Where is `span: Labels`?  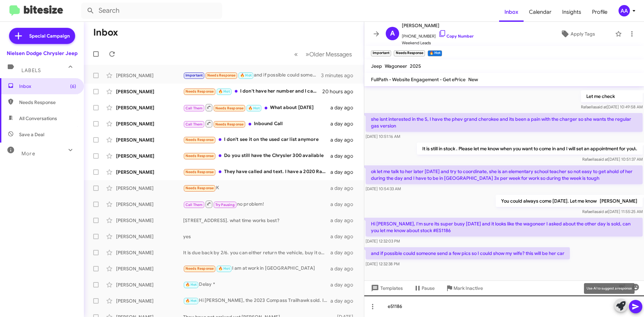
span: Labels is located at coordinates (31, 71).